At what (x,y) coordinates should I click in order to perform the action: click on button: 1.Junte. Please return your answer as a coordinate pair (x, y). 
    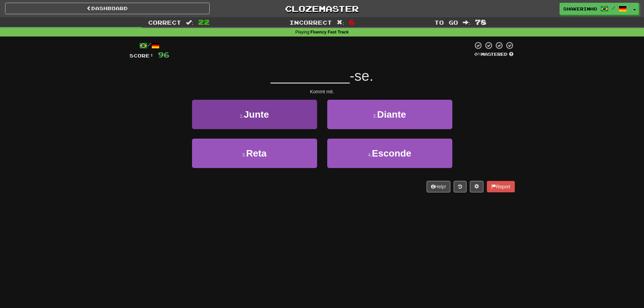
    Looking at the image, I should click on (255, 114).